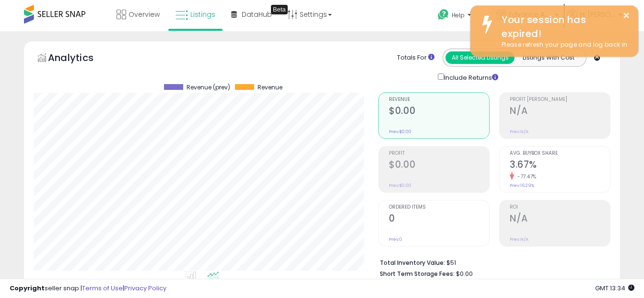  I want to click on button: All Selected Listings, so click(480, 58).